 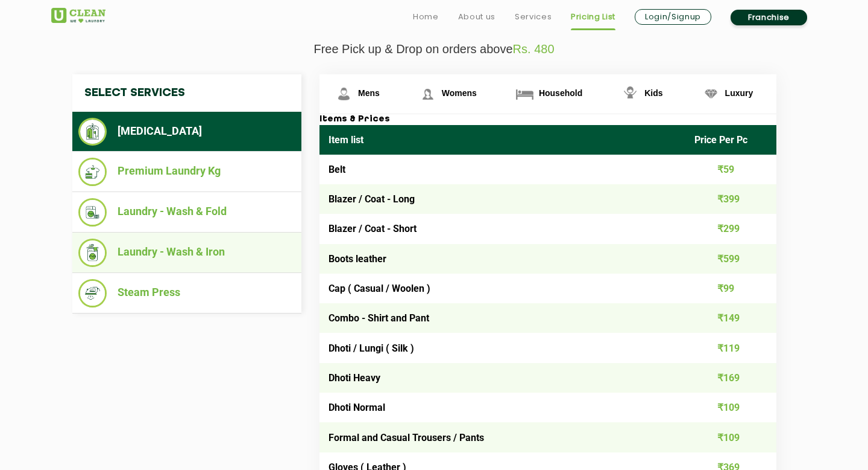 I want to click on td: Blazer / Coat - Short, so click(x=502, y=229).